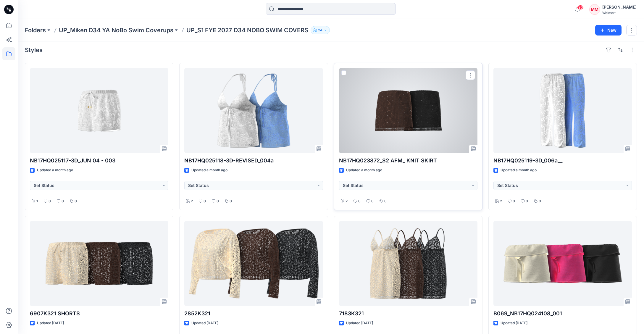 Image resolution: width=644 pixels, height=334 pixels. What do you see at coordinates (580, 7) in the screenshot?
I see `span: 93` at bounding box center [580, 7].